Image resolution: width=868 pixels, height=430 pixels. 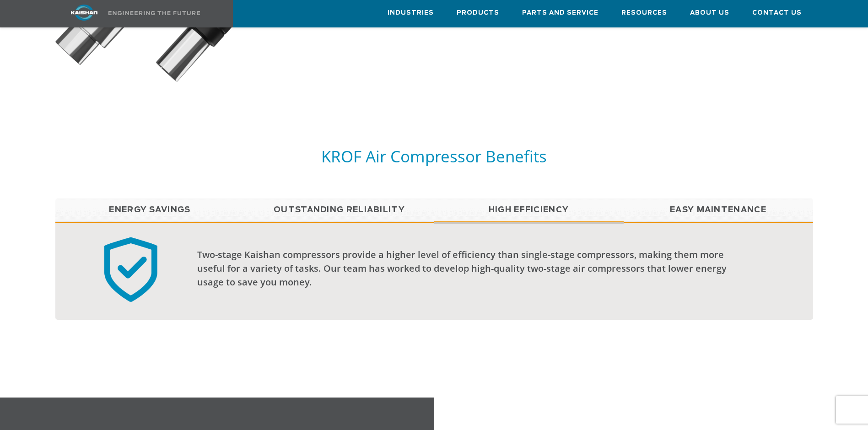 What do you see at coordinates (560, 13) in the screenshot?
I see `span: Parts and Service` at bounding box center [560, 13].